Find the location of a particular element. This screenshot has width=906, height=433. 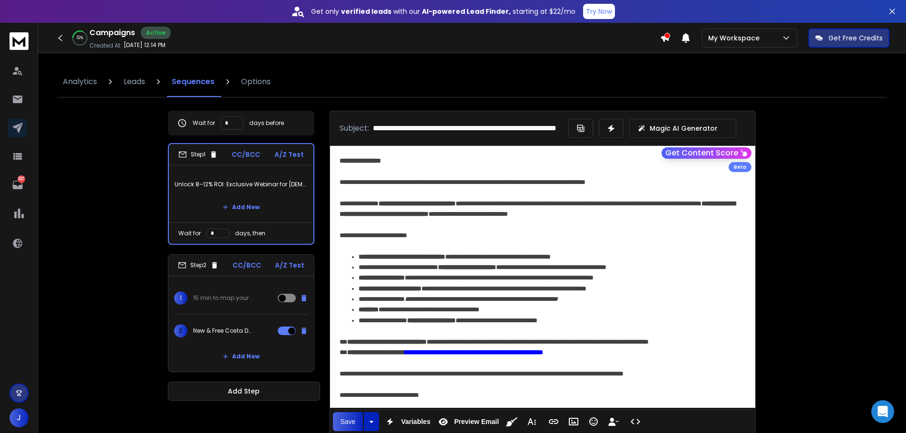

p: 527 is located at coordinates (21, 179).